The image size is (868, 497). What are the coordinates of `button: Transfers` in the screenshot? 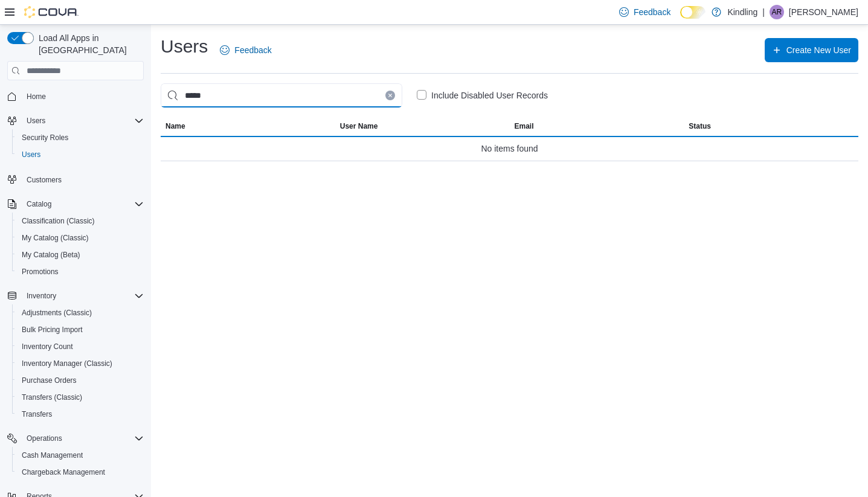 It's located at (80, 414).